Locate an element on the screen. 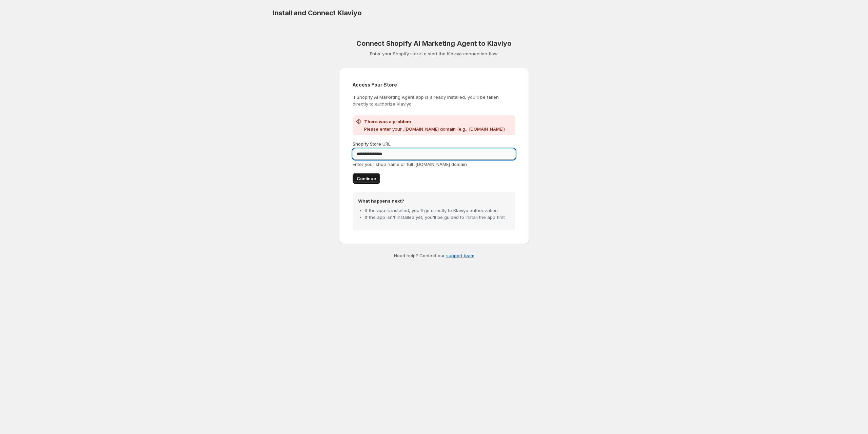  span: Shopify Store URL is located at coordinates (372, 144).